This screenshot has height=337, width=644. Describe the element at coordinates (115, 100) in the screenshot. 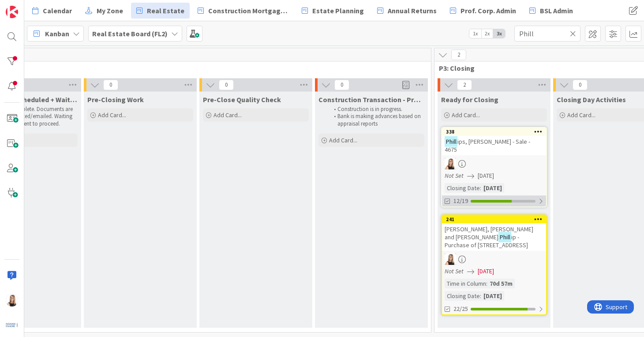

I see `span: Pre-Closing Work` at that location.